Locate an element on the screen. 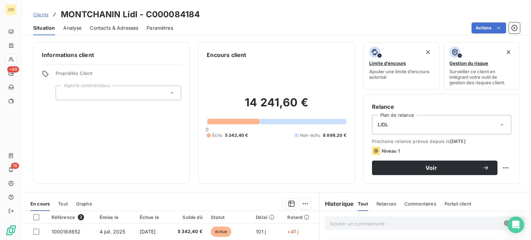 The image size is (531, 240). h2: 14 241,60 € is located at coordinates (276, 106).